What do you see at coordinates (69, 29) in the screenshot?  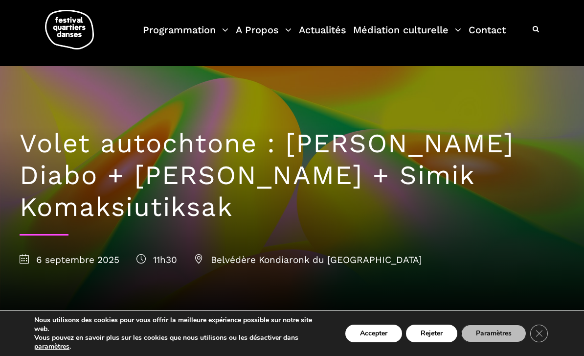 I see `img: logo-fqd-med` at bounding box center [69, 29].